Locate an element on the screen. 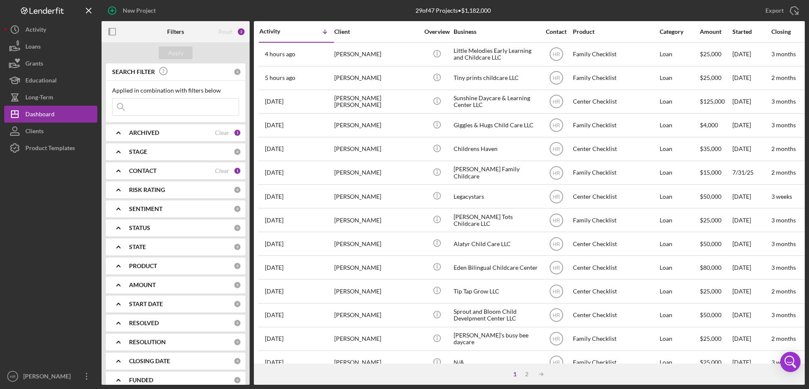 This screenshot has height=389, width=809. div: Tip Tap Grow LLC is located at coordinates (496, 291).